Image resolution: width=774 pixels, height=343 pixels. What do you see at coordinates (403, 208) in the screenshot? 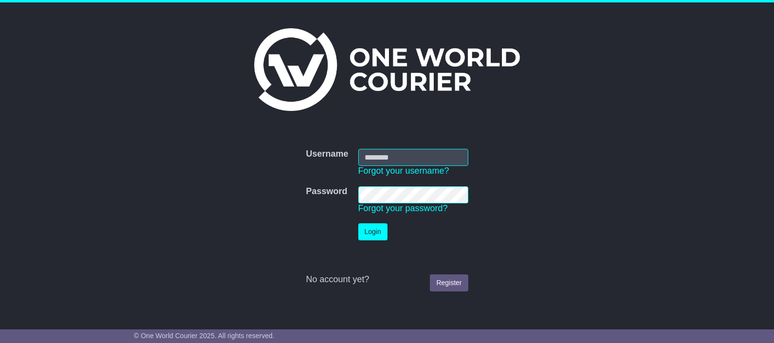
I see `a: Forgot your password?` at bounding box center [403, 208].